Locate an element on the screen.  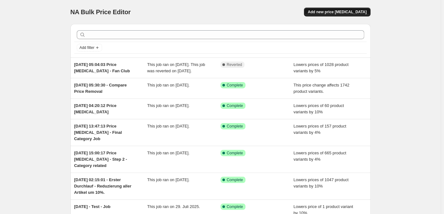
span: Reverted is located at coordinates (235, 65).